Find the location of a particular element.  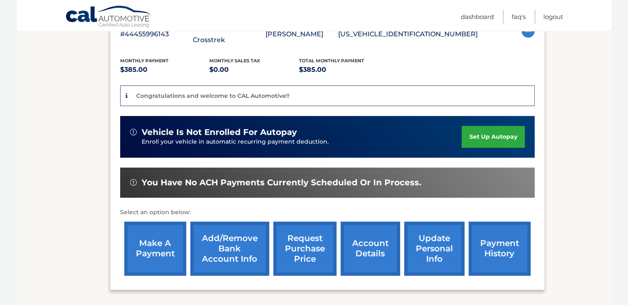

p: Enroll your vehicle in automatic recurring payment deduction. is located at coordinates (302, 142).